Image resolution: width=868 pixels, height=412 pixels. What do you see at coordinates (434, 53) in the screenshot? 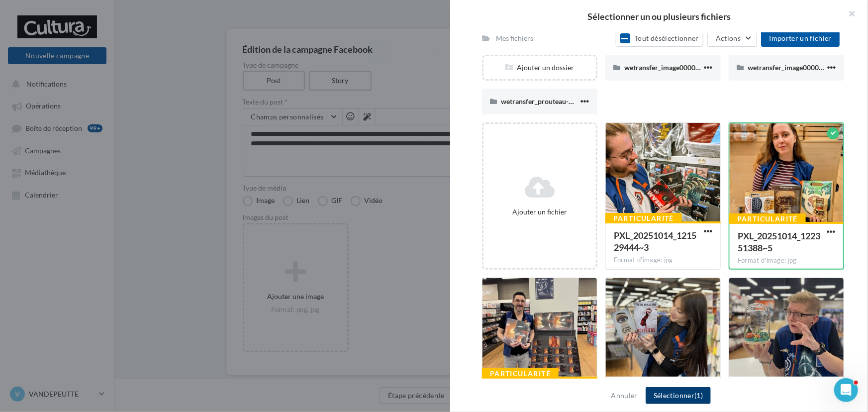
I see `div: Fichier supprimé avec succès` at bounding box center [434, 53].